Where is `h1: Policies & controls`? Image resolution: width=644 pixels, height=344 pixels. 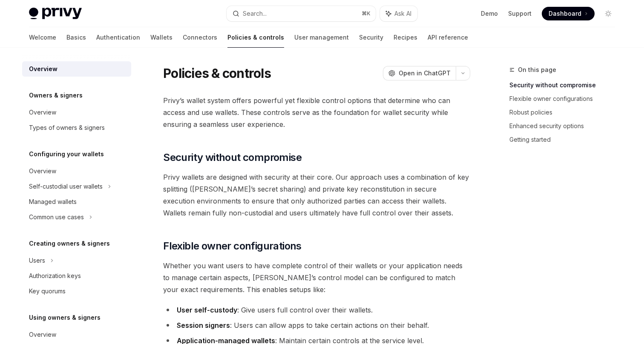 h1: Policies & controls is located at coordinates (217, 73).